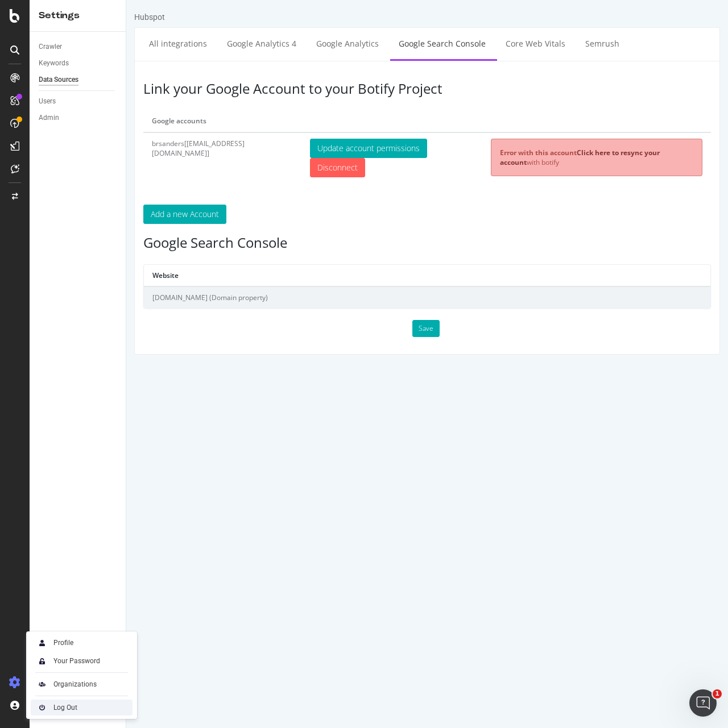  Describe the element at coordinates (42, 661) in the screenshot. I see `img: tUVSALn78D46LlpAY8klYZqgKwTuBm2K29c6p1XQNDCsM0DgKSSoAXXevcAwljcHBINEg0LrUEktgcYYD5sVUphq1JigPmkfB...` at that location.